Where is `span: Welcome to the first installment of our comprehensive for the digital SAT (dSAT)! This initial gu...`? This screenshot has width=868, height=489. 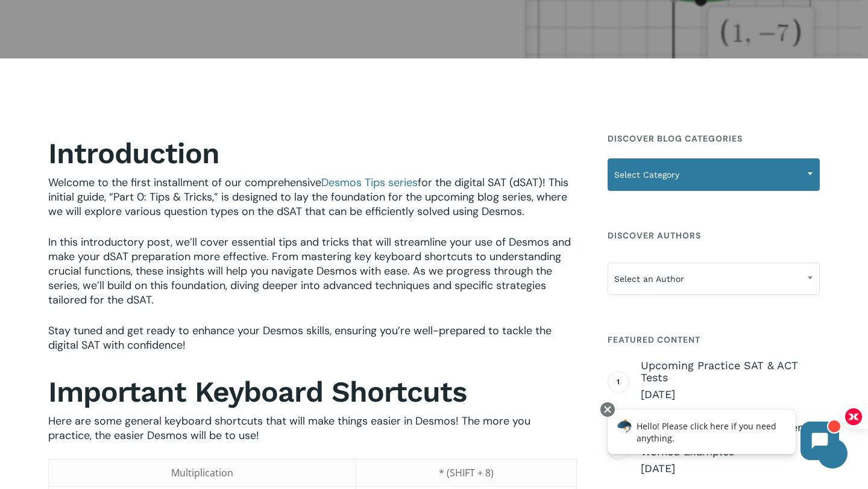 span: Welcome to the first installment of our comprehensive for the digital SAT (dSAT)! This initial gu... is located at coordinates (308, 197).